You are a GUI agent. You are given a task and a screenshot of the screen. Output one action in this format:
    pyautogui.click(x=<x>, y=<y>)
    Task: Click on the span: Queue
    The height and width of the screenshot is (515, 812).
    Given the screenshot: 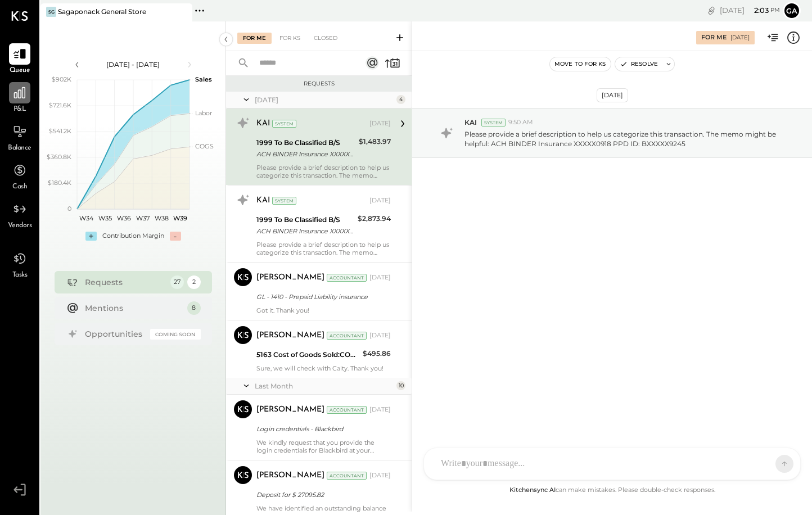 What is the action you would take?
    pyautogui.click(x=20, y=70)
    